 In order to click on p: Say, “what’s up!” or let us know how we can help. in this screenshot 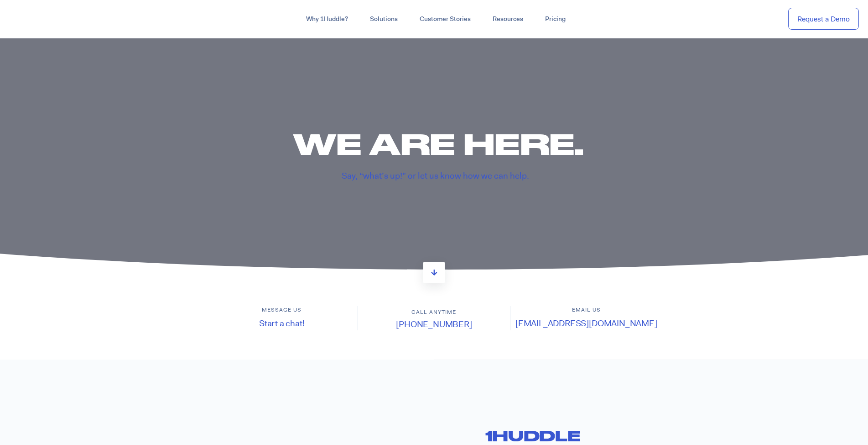, I will do `click(435, 176)`.